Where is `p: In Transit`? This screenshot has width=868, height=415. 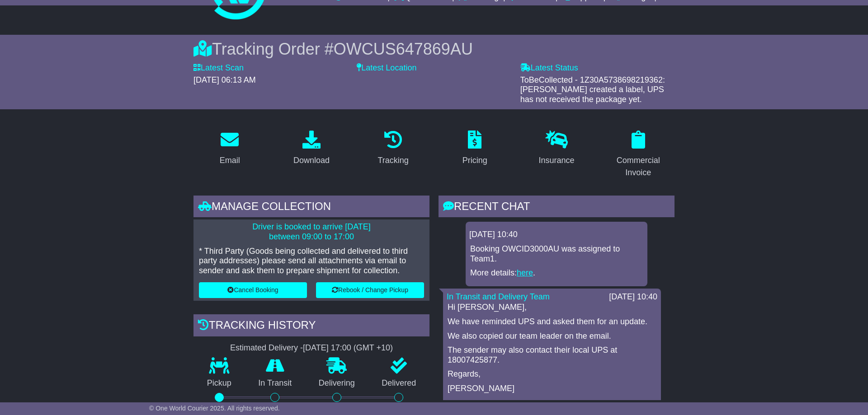 p: In Transit is located at coordinates (275, 383).